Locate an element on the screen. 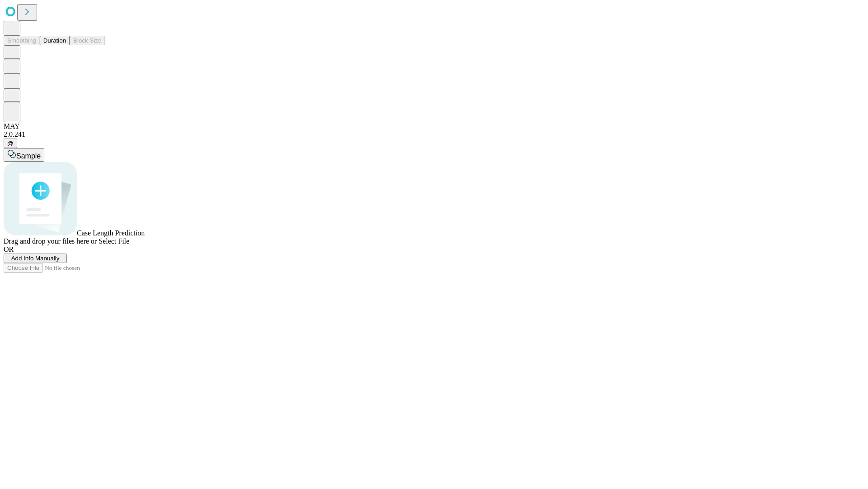  button: Duration is located at coordinates (55, 40).